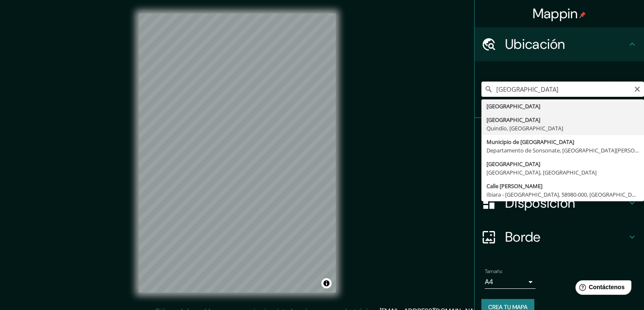 Image resolution: width=644 pixels, height=310 pixels. I want to click on canvas: Mapa, so click(237, 152).